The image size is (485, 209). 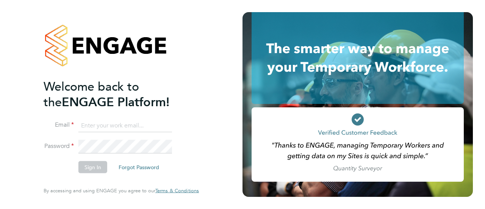 What do you see at coordinates (117, 94) in the screenshot?
I see `h2: ENGAGE Platform!` at bounding box center [117, 94].